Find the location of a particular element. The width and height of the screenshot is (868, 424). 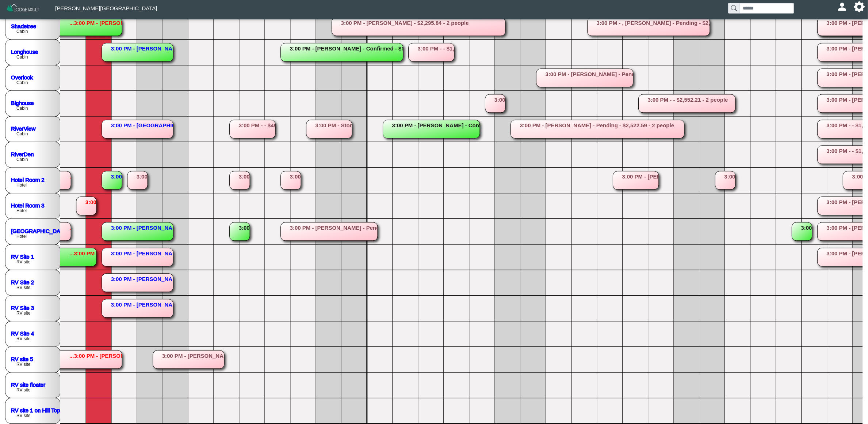

a: RV Site 2 is located at coordinates (22, 281).